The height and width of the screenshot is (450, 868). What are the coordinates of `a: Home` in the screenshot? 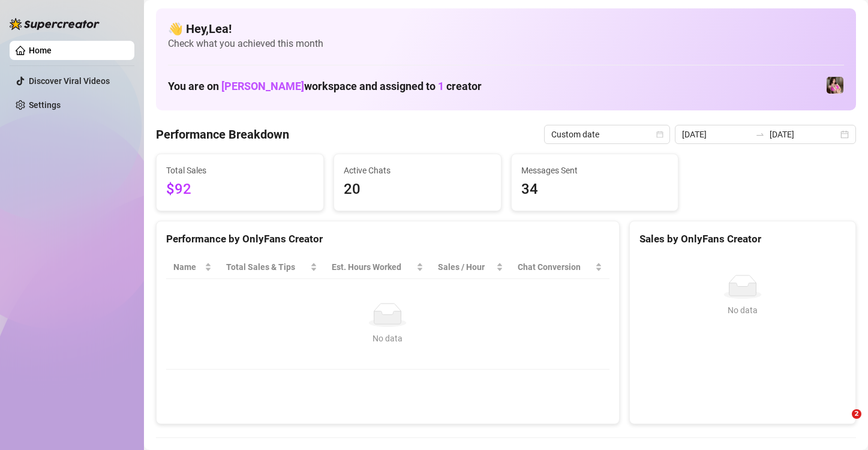 It's located at (40, 51).